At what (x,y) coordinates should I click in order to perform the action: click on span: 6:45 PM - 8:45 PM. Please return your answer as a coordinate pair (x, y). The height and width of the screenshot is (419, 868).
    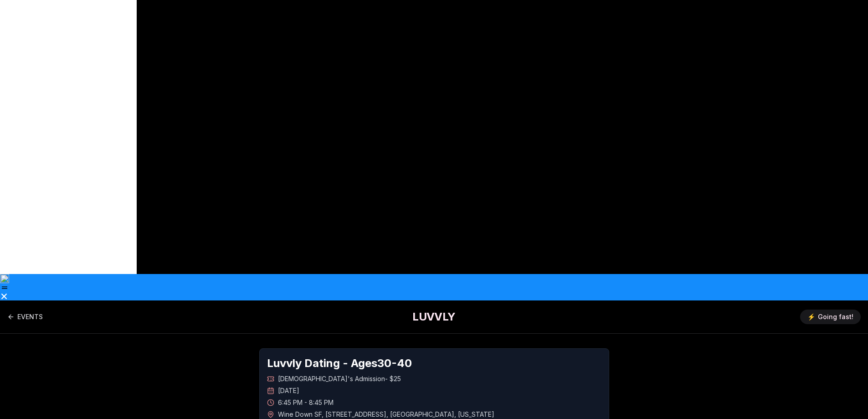
    Looking at the image, I should click on (306, 403).